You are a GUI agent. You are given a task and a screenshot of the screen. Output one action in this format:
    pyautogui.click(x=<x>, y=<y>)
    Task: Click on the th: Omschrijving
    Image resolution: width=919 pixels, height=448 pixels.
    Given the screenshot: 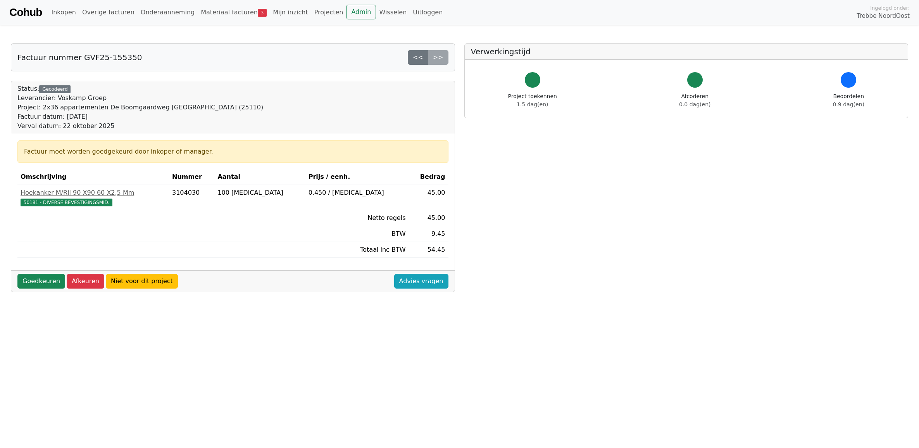 What is the action you would take?
    pyautogui.click(x=93, y=177)
    